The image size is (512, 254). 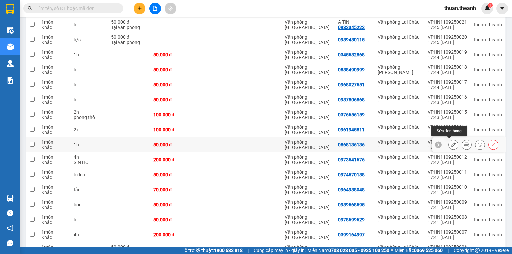 What do you see at coordinates (351, 219) in the screenshot?
I see `div: 0978699629` at bounding box center [351, 219].